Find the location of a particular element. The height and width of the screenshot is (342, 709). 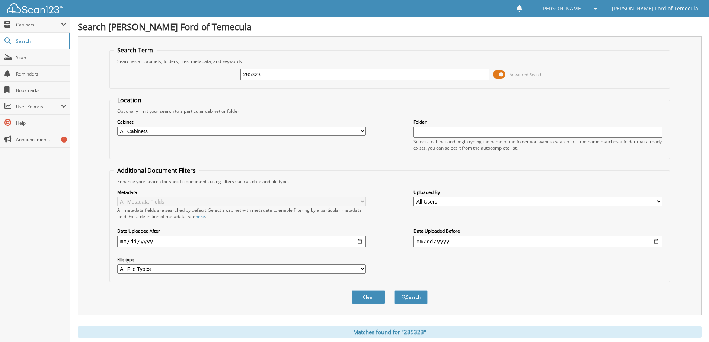

button: Search is located at coordinates (411, 297).